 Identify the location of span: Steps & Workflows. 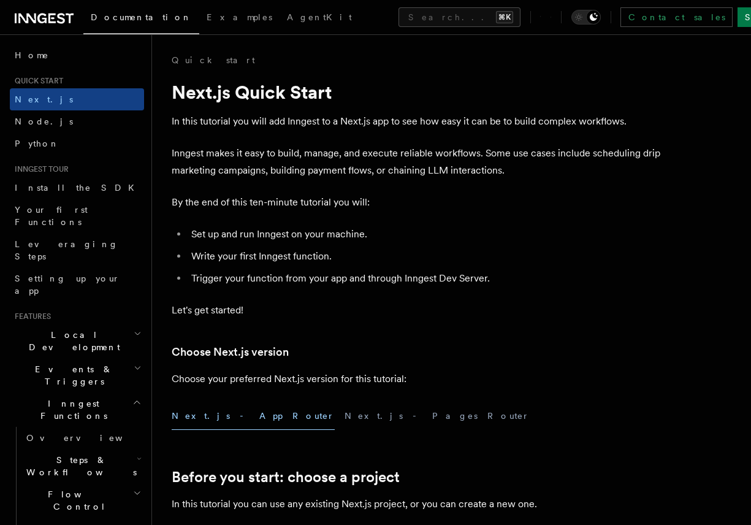
(79, 466).